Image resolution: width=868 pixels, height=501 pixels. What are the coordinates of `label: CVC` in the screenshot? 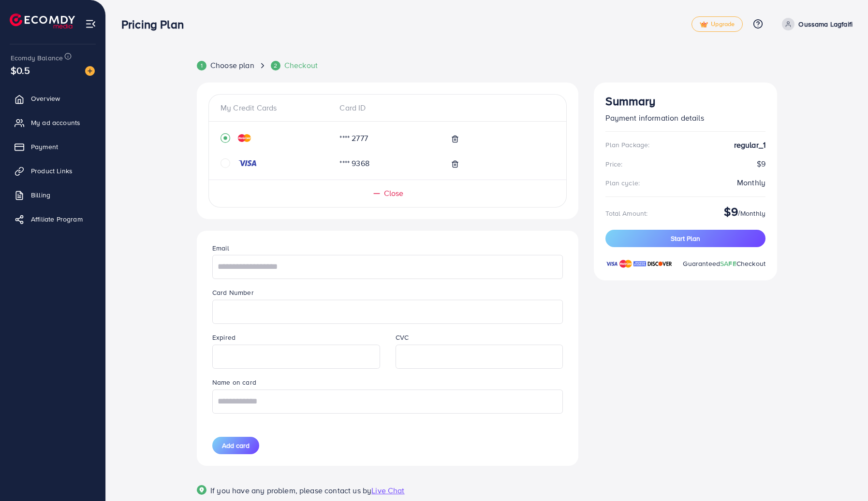 It's located at (402, 337).